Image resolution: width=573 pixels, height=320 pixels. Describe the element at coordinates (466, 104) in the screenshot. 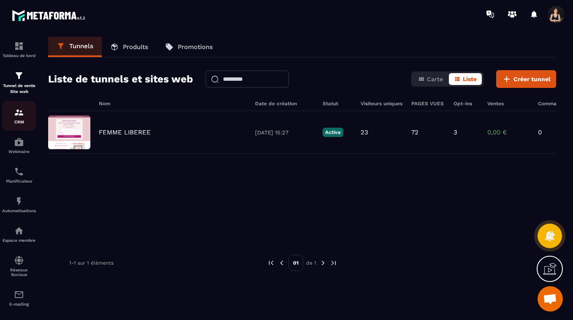

I see `h6: Opt-ins` at that location.